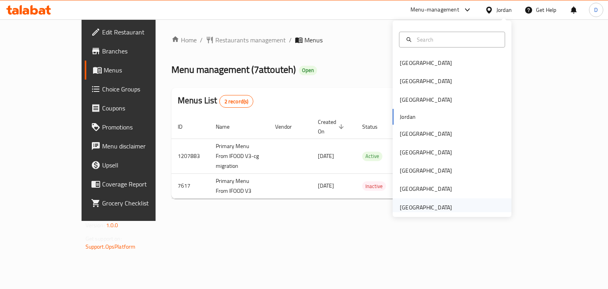 The image size is (608, 289). Describe the element at coordinates (139, 108) in the screenshot. I see `span: Coupons` at that location.